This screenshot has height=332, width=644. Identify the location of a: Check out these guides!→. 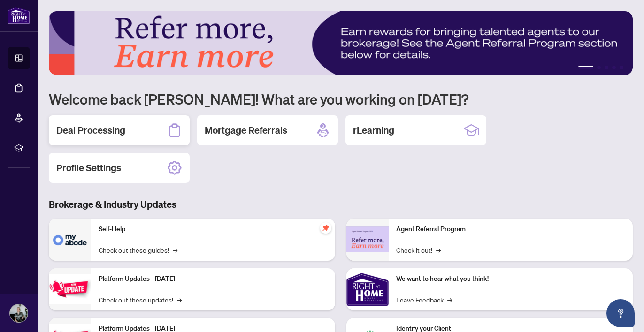
(138, 250).